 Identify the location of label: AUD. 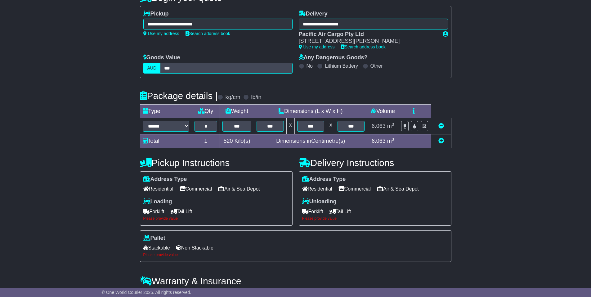
(152, 68).